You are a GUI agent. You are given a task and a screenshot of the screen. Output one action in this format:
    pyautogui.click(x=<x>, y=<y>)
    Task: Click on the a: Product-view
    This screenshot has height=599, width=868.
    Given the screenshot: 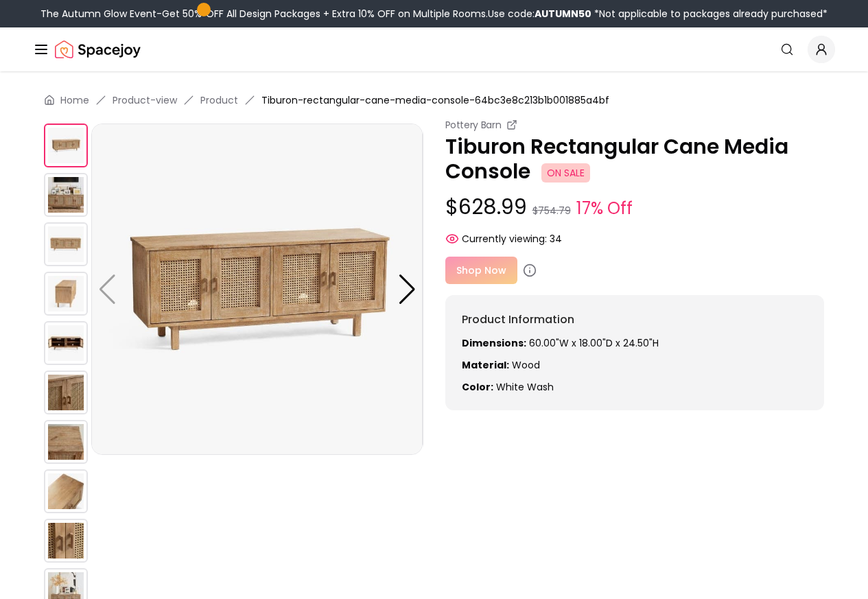 What is the action you would take?
    pyautogui.click(x=145, y=100)
    